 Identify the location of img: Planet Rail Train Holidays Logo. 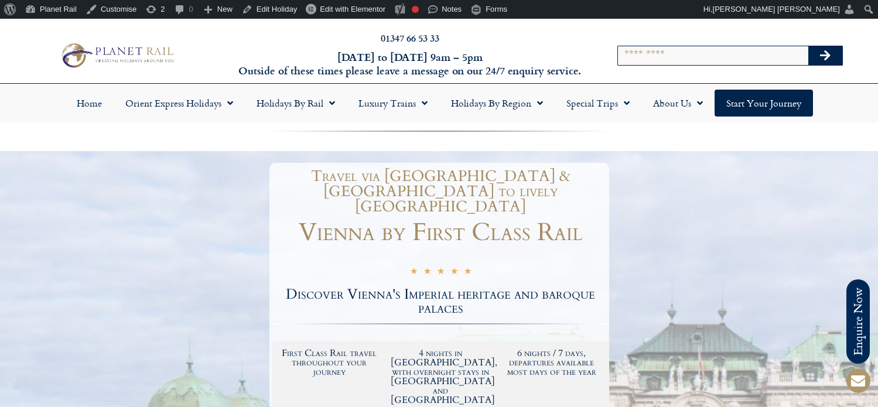
(117, 55).